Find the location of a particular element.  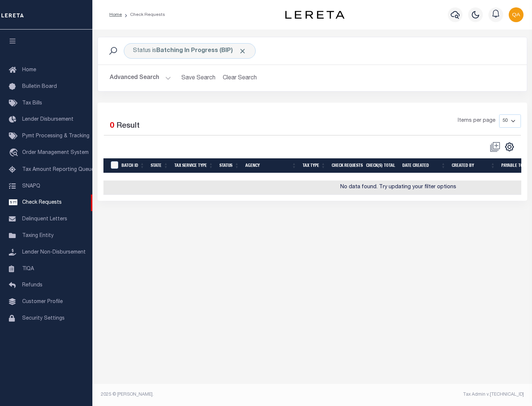

span: 0 is located at coordinates (112, 126).